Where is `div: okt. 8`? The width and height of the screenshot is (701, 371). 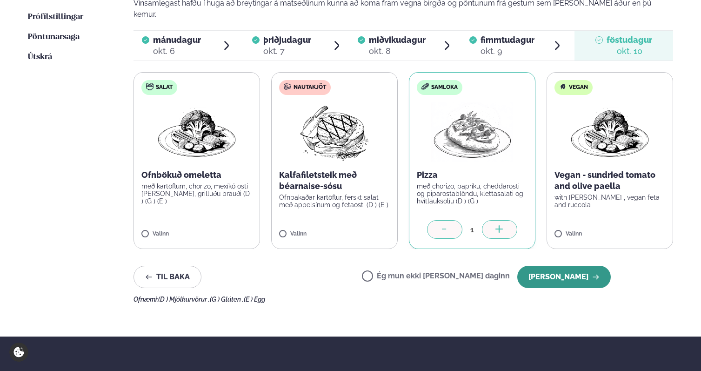
div: okt. 8 is located at coordinates (397, 51).